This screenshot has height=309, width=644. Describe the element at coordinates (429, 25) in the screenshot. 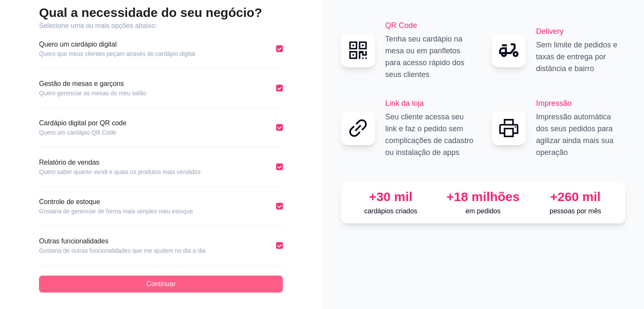

I see `h2: QR Code` at that location.